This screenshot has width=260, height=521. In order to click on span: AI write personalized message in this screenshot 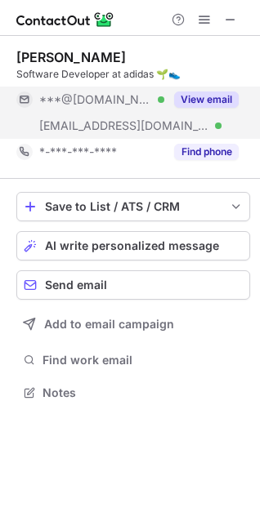, I will do `click(132, 246)`.